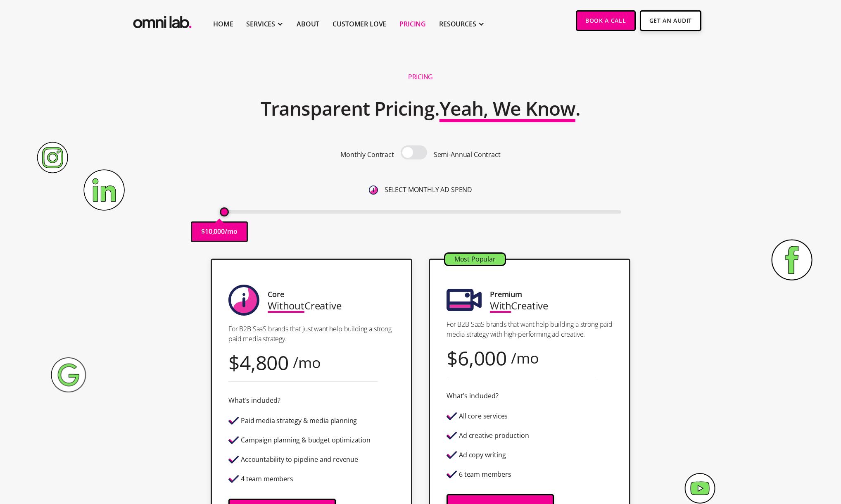 Image resolution: width=841 pixels, height=504 pixels. What do you see at coordinates (223, 24) in the screenshot?
I see `a: Home` at bounding box center [223, 24].